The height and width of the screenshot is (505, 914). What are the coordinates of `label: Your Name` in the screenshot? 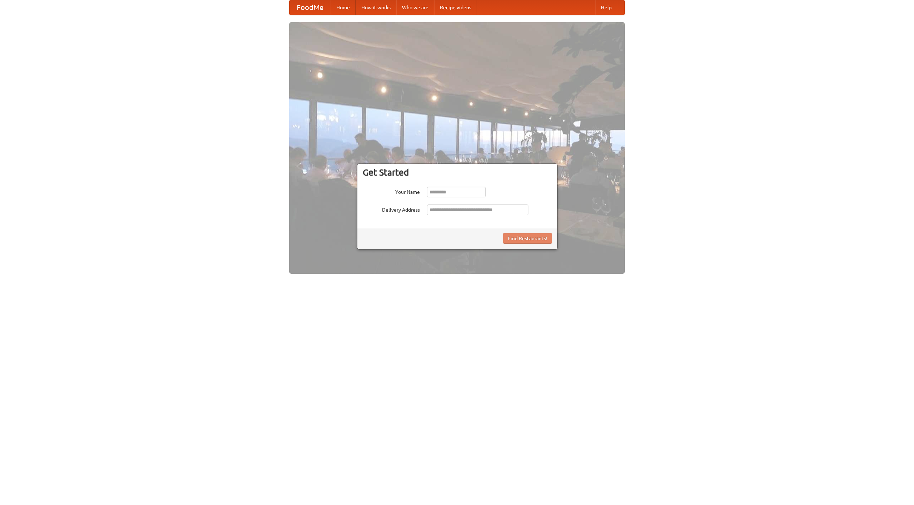 It's located at (391, 191).